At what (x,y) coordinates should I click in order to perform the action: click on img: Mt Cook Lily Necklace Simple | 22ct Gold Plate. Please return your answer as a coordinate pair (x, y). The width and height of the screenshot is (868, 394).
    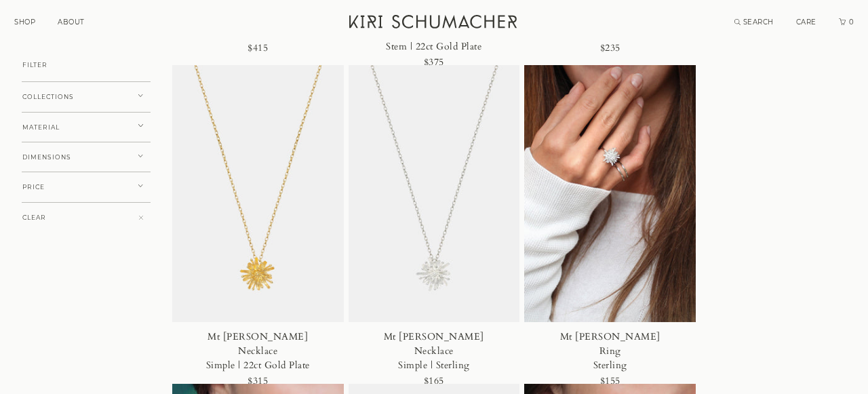
    Looking at the image, I should click on (258, 194).